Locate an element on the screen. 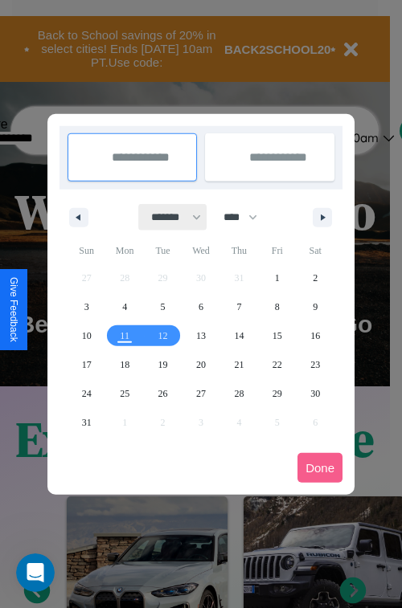  button: 22 is located at coordinates (276, 365).